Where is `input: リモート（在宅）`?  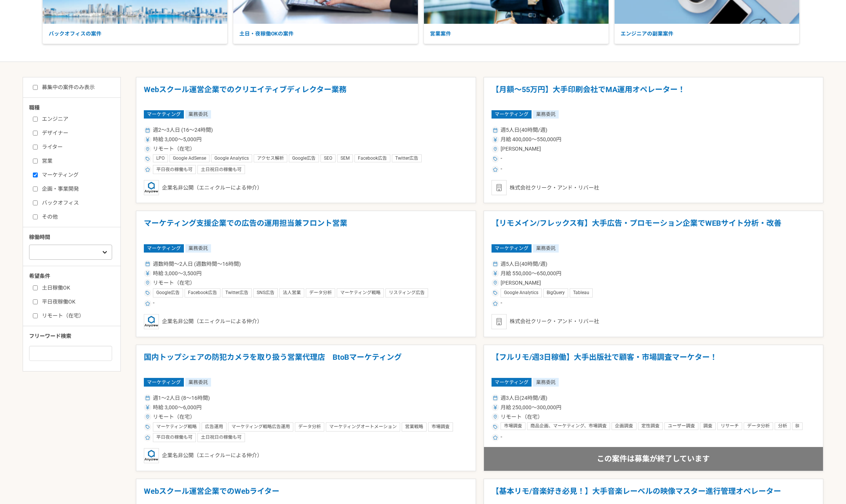
input: リモート（在宅） is located at coordinates (35, 315).